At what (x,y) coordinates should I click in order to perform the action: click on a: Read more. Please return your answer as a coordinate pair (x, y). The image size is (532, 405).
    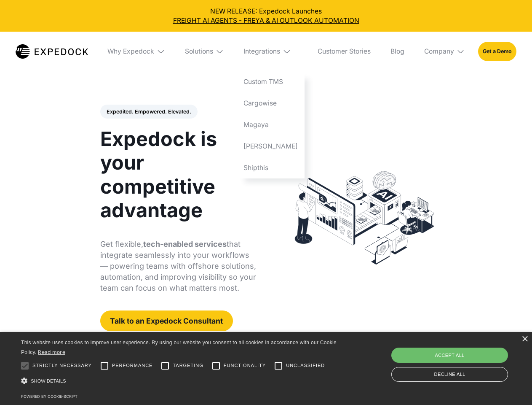
    Looking at the image, I should click on (51, 352).